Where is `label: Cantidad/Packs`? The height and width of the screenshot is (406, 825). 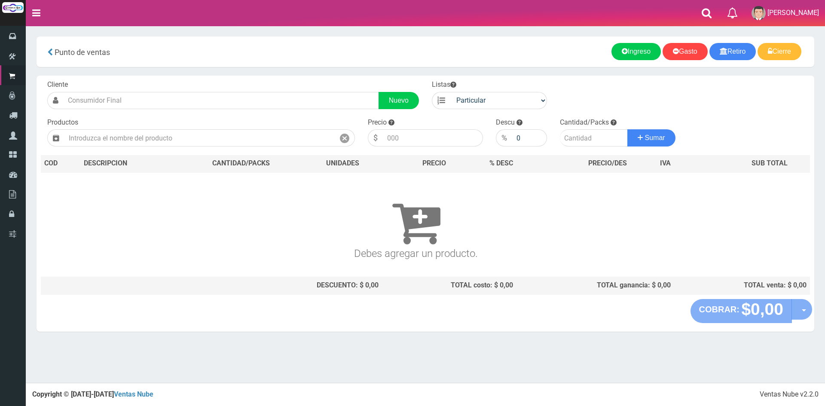 label: Cantidad/Packs is located at coordinates (584, 122).